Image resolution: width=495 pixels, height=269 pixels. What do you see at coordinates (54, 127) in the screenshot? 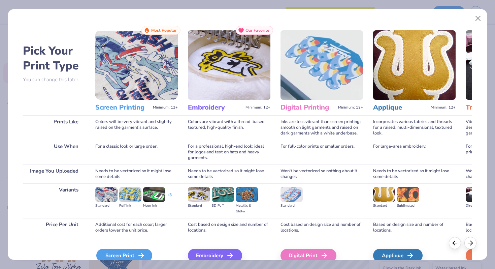
I see `div: Prints Like` at bounding box center [54, 127].